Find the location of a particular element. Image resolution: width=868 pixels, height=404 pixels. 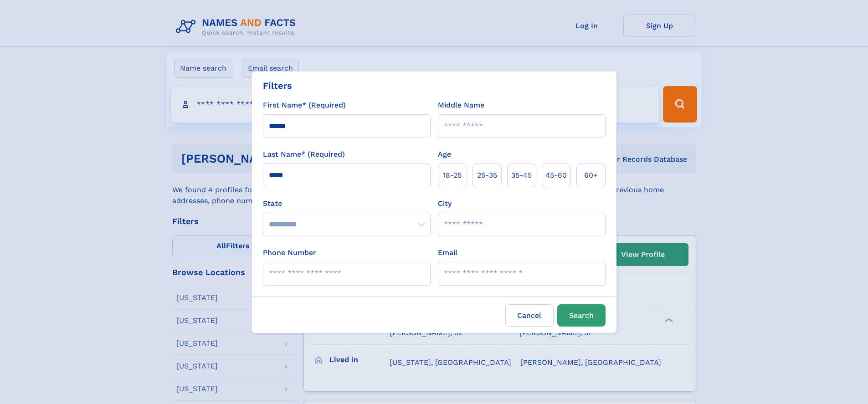

label: Email is located at coordinates (448, 252).